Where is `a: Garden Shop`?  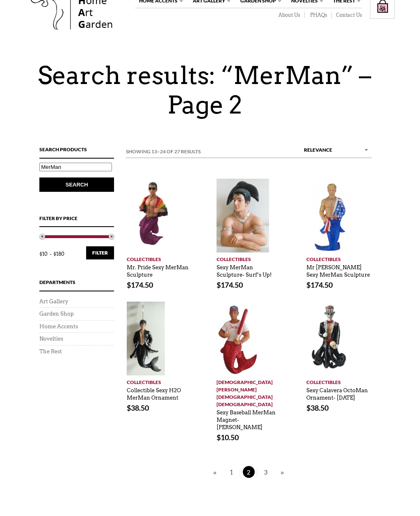
a: Garden Shop is located at coordinates (57, 314).